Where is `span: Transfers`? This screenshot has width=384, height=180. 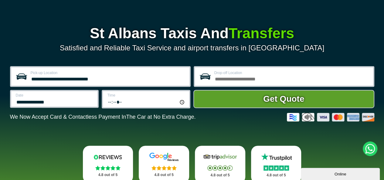 span: Transfers is located at coordinates (261, 33).